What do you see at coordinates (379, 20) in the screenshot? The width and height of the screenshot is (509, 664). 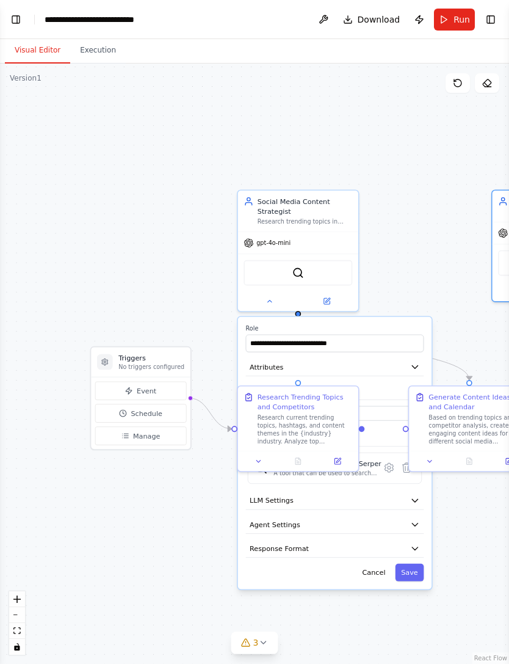 I see `span: Download` at bounding box center [379, 20].